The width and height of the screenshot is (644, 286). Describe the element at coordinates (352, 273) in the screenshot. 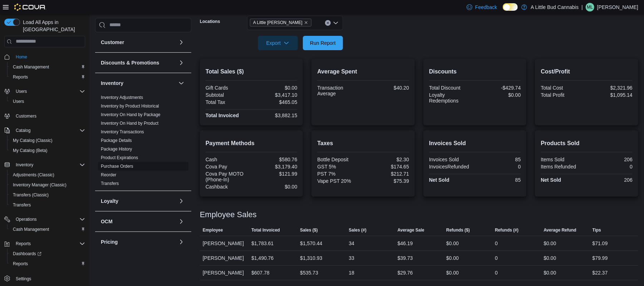

I see `div: 18` at that location.